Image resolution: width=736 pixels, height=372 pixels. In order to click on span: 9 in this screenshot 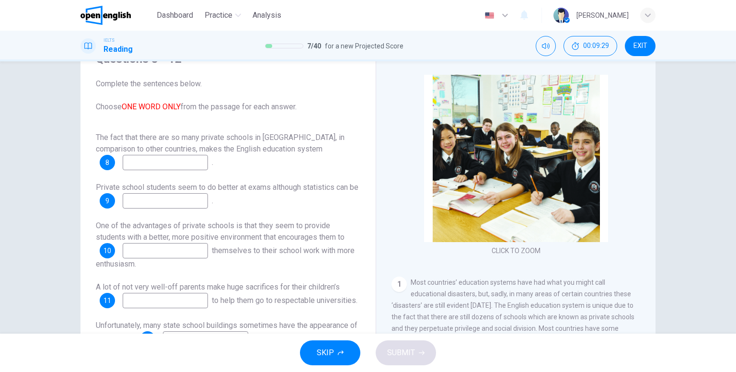, I will do `click(107, 201)`.